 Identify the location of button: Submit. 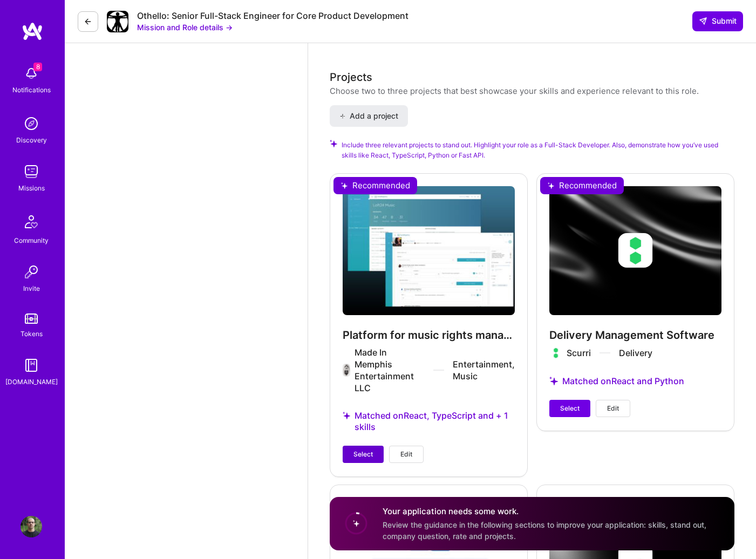
(718, 21).